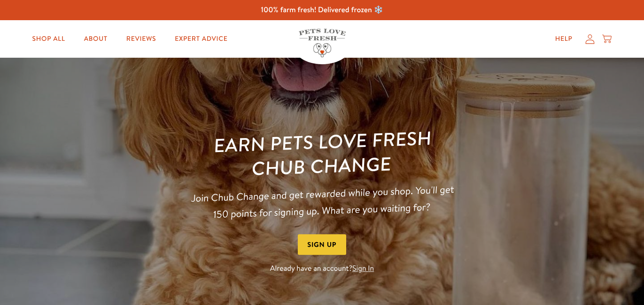  What do you see at coordinates (564, 39) in the screenshot?
I see `a: Help` at bounding box center [564, 39].